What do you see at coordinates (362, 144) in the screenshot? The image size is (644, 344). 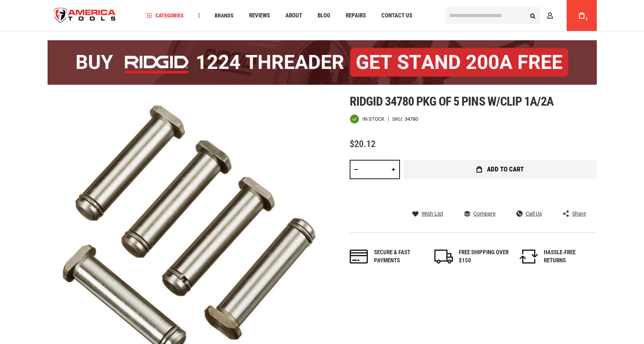 I see `span: $20.12` at bounding box center [362, 144].